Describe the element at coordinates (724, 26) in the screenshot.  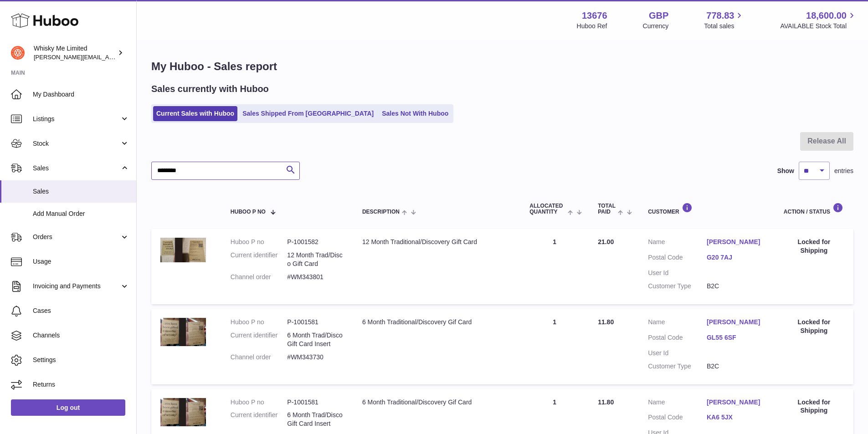
I see `span: Total sales` at that location.